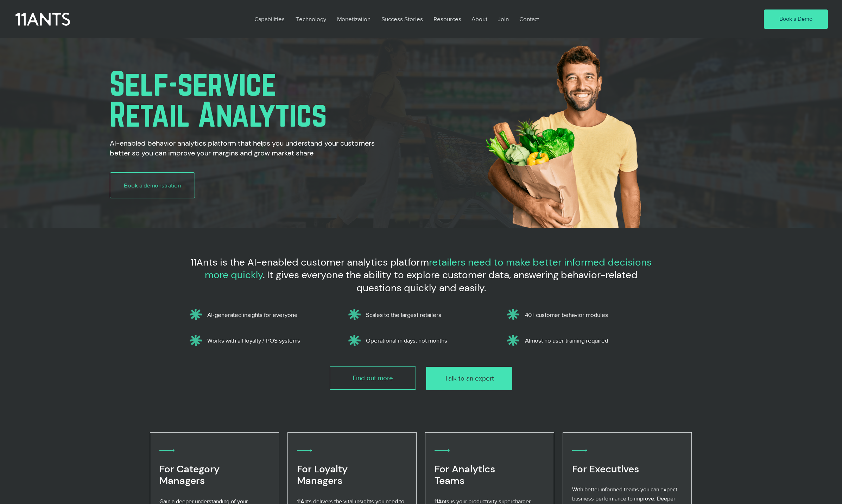 This screenshot has width=842, height=504. I want to click on a: Book a Demo, so click(796, 19).